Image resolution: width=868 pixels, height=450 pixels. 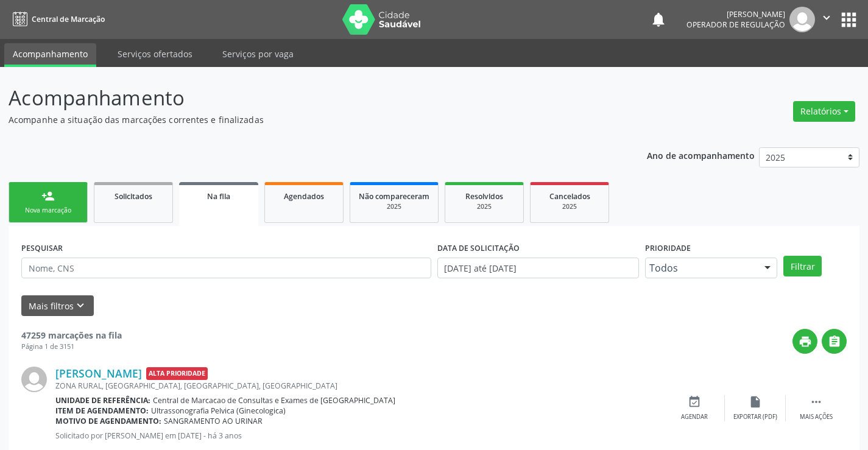 What do you see at coordinates (805, 341) in the screenshot?
I see `i: print` at bounding box center [805, 341].